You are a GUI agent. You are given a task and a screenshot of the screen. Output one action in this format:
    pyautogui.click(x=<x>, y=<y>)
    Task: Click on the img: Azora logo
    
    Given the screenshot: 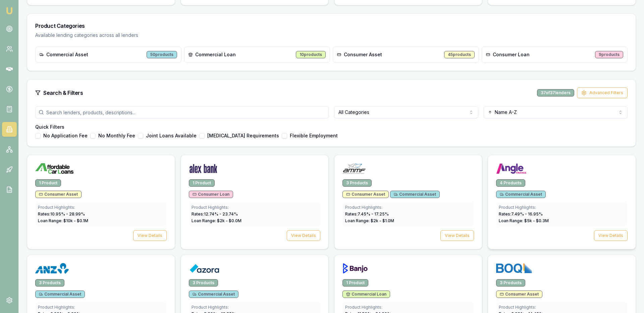 What is the action you would take?
    pyautogui.click(x=204, y=268)
    